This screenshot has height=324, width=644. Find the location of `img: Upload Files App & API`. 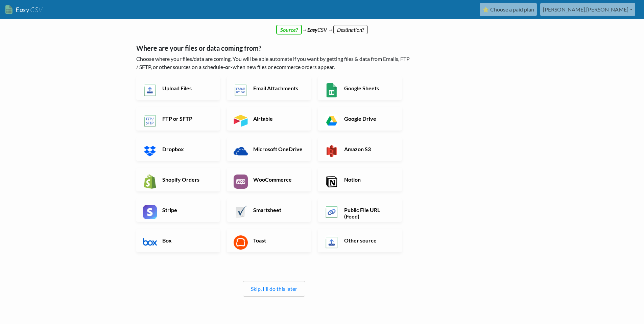

img: Upload Files App & API is located at coordinates (150, 91).